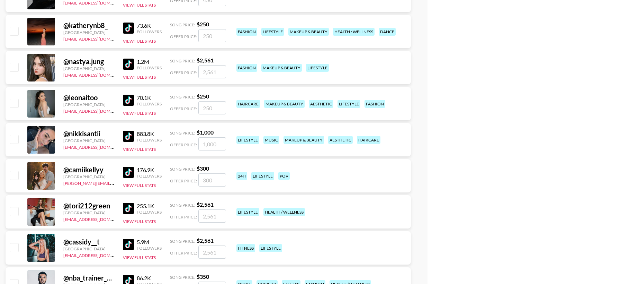 The image size is (630, 284). Describe the element at coordinates (149, 278) in the screenshot. I see `div: 86.2K` at that location.